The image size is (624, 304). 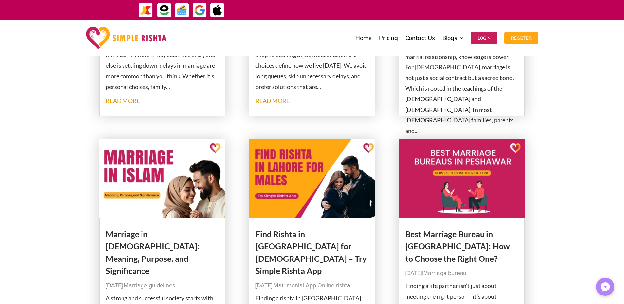 What do you see at coordinates (217, 10) in the screenshot?
I see `img: ApplePay-icon` at bounding box center [217, 10].